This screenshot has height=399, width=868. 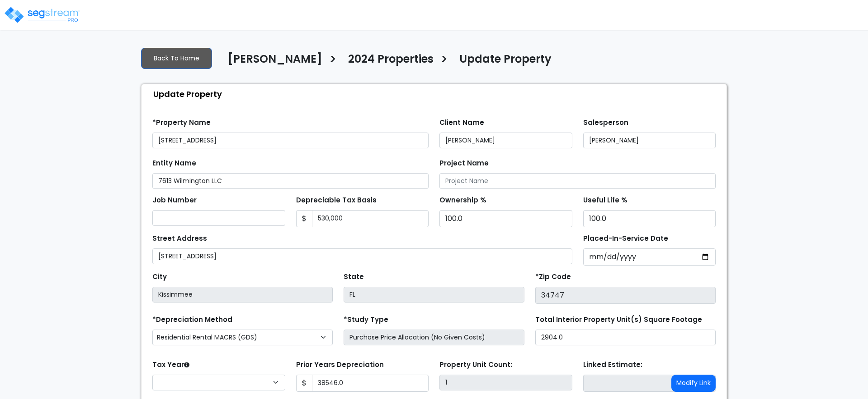 I want to click on label: City, so click(x=160, y=277).